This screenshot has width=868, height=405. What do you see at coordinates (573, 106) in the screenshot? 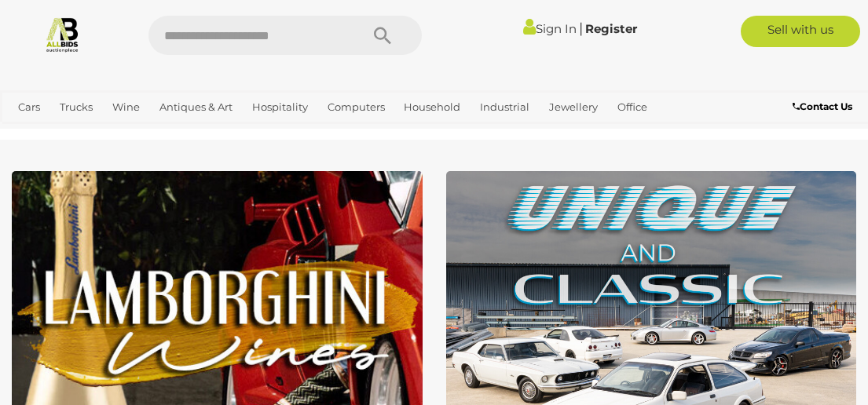
I see `a: Jewellery` at bounding box center [573, 106].